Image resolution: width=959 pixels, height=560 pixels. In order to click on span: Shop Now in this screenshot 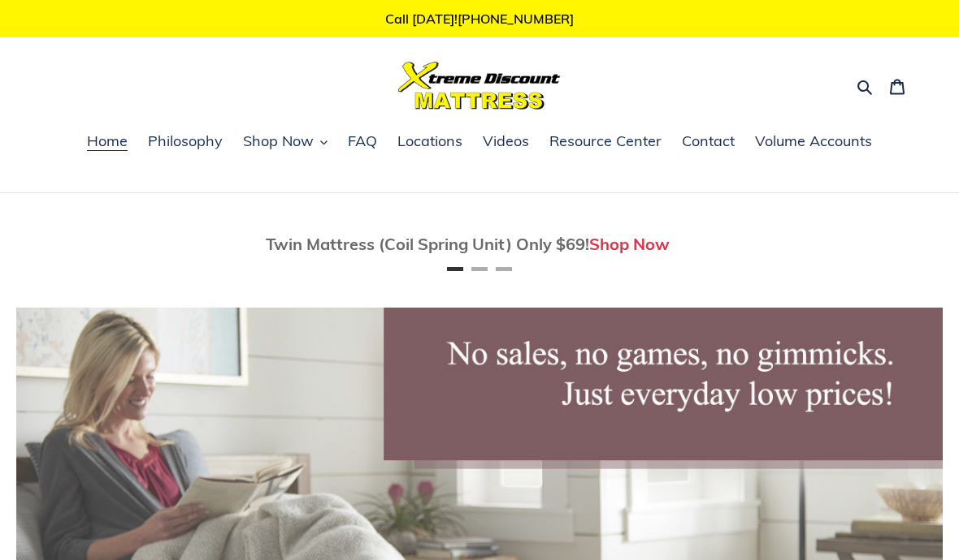, I will do `click(278, 141)`.